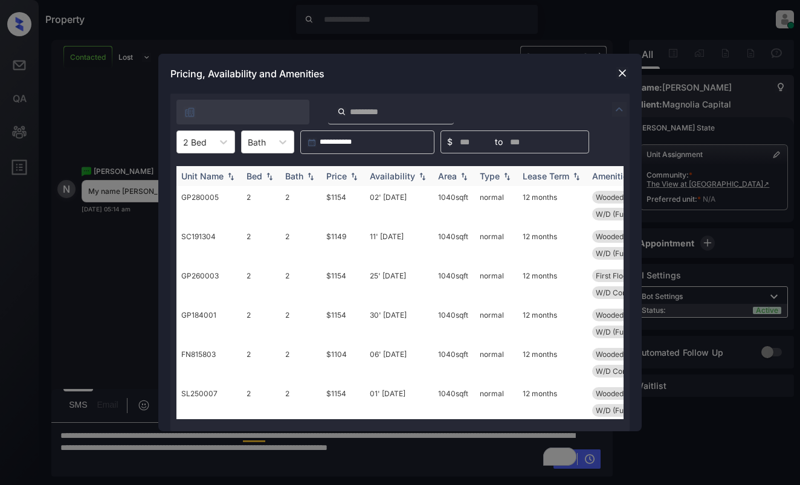 The height and width of the screenshot is (485, 800). Describe the element at coordinates (622, 73) in the screenshot. I see `img: close` at that location.